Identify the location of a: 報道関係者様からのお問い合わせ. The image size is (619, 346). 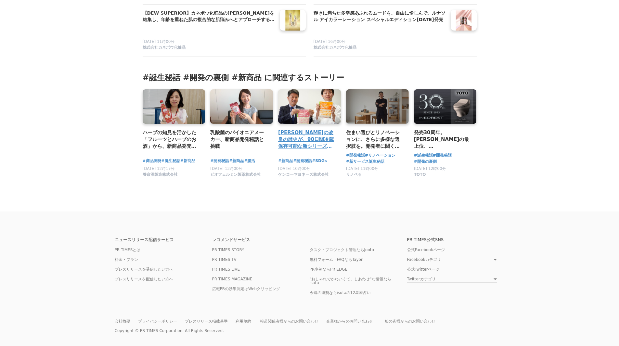
(289, 321).